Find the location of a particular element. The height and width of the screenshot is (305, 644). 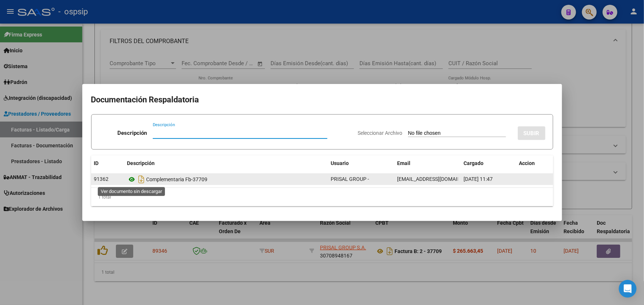

button: SUBIR is located at coordinates (531, 133).